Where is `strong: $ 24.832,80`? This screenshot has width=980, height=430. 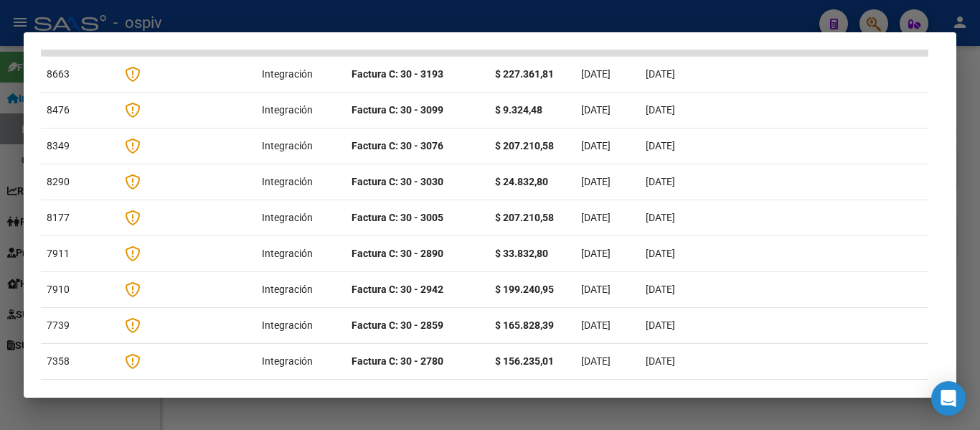 strong: $ 24.832,80 is located at coordinates (522, 182).